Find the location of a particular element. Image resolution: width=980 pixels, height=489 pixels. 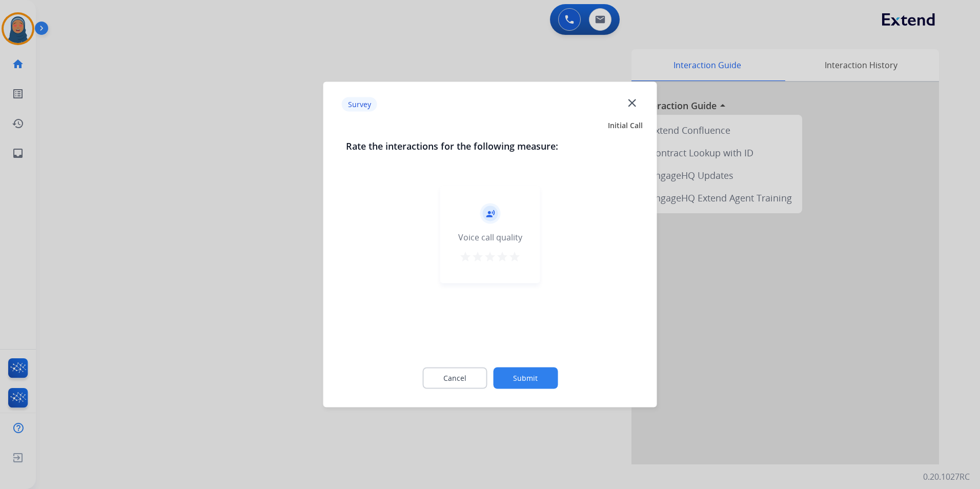

mat-icon: record_voice_over is located at coordinates (490, 214).